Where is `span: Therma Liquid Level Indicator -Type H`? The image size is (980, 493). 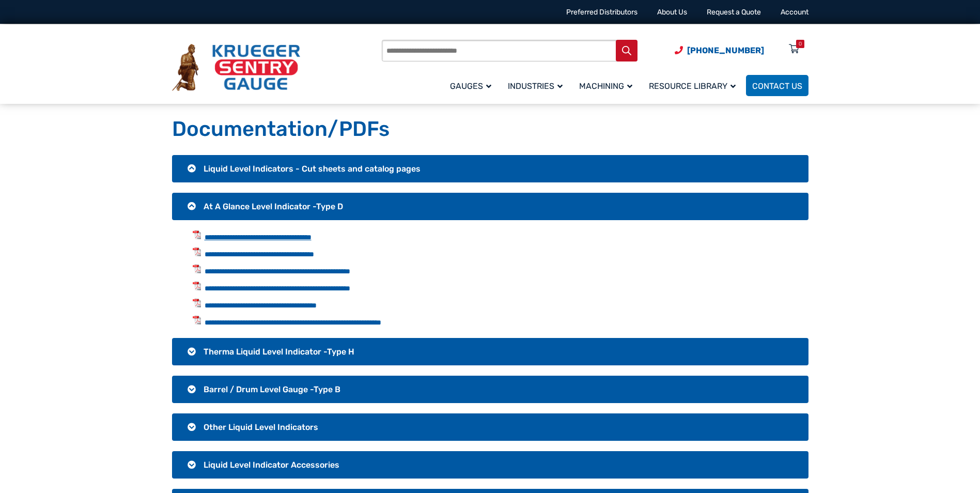
span: Therma Liquid Level Indicator -Type H is located at coordinates (279, 351).